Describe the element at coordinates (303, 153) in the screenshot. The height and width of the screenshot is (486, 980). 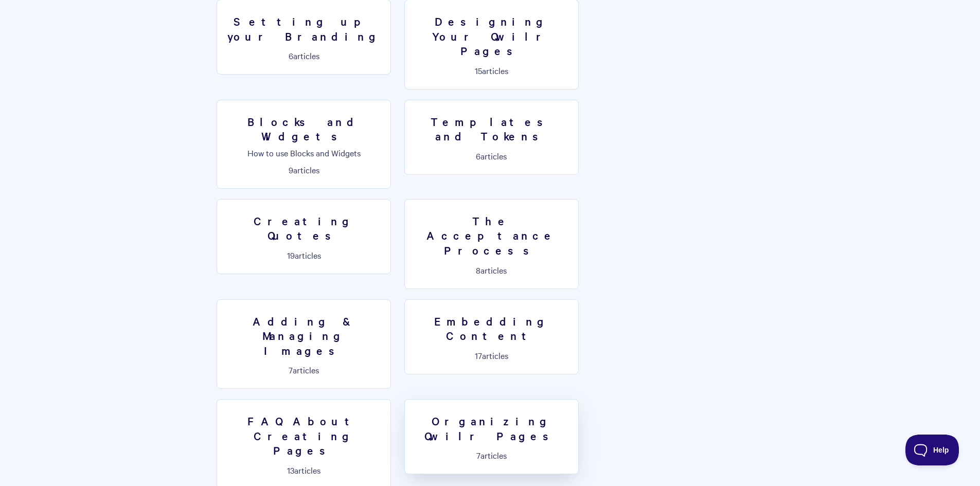
I see `p: How to use Blocks and Widgets` at that location.